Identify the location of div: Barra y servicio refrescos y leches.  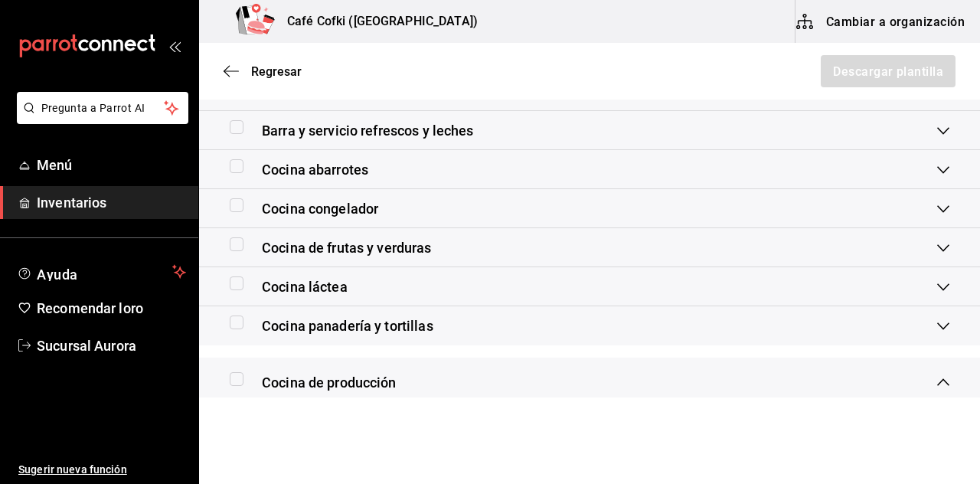
(590, 130).